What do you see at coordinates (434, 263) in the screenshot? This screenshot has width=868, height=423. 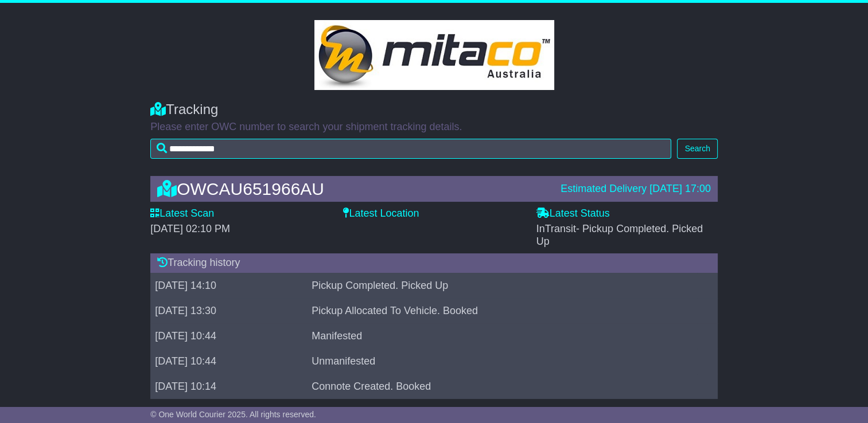 I see `div: Tracking history` at bounding box center [434, 263].